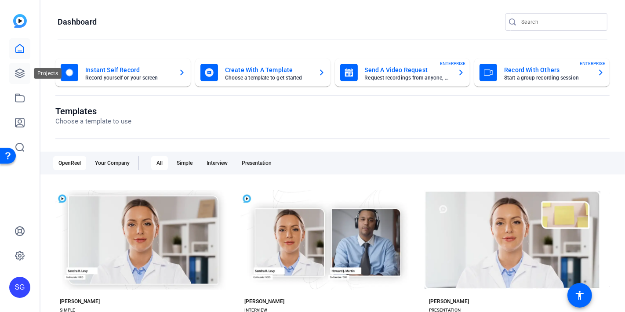  Describe the element at coordinates (123, 73) in the screenshot. I see `button: Instant Self RecordRecord yourself or your screen` at that location.